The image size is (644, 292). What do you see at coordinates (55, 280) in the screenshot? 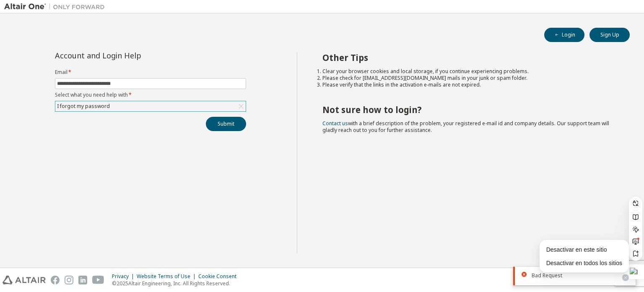
I see `img: facebook.svg` at bounding box center [55, 280].